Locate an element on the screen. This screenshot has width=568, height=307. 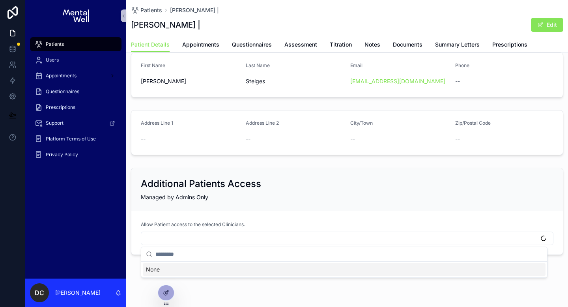
a: Notes is located at coordinates (373, 45).